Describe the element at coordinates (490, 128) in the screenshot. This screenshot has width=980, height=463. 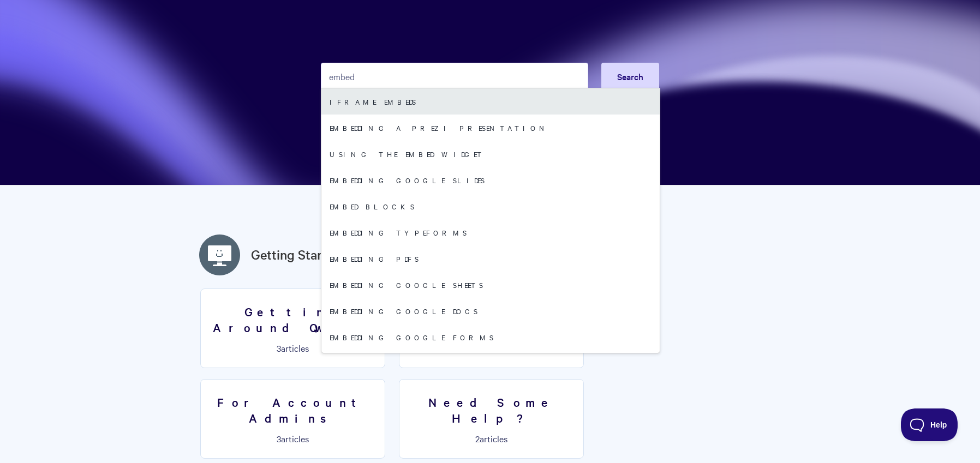
I see `a: Embedding a Prezi presentation` at that location.